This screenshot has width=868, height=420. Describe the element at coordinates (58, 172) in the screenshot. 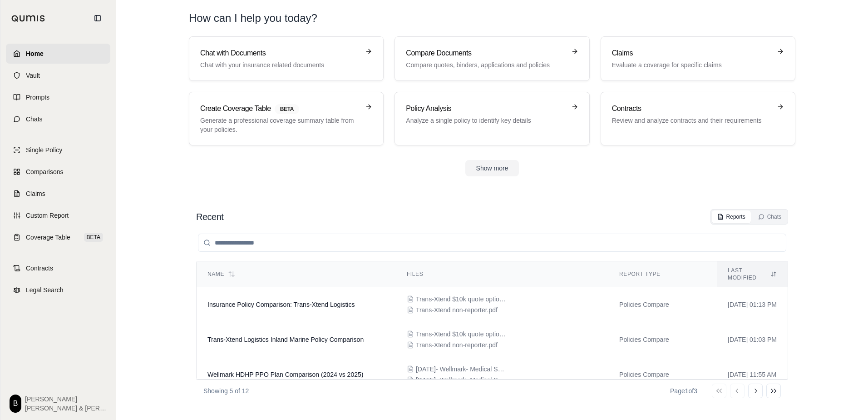

I see `a: Comparisons` at that location.